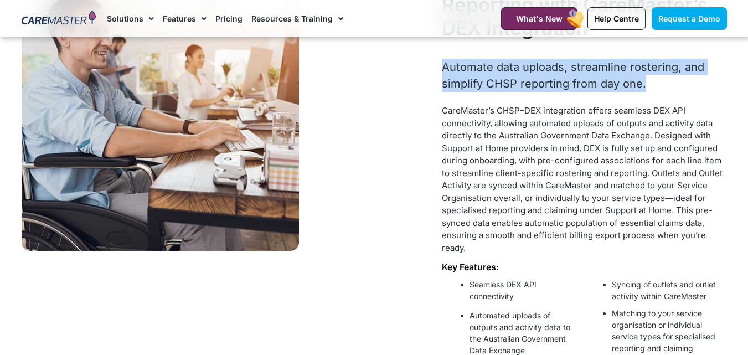  I want to click on p: Seamless DEX API connectivity, so click(524, 290).